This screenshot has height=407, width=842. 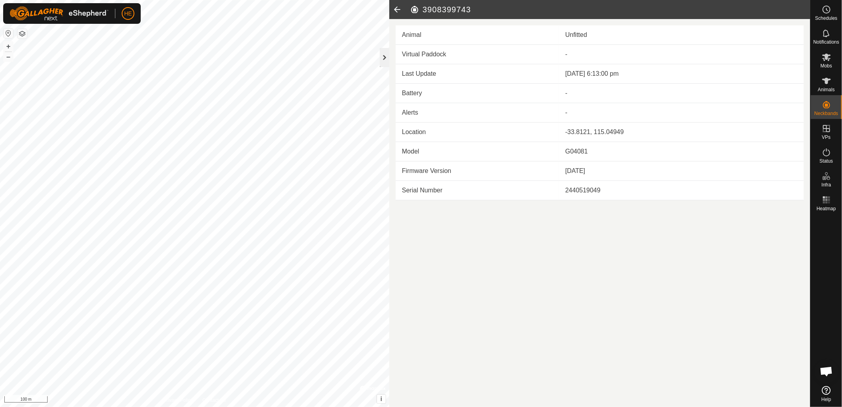 What do you see at coordinates (22, 34) in the screenshot?
I see `button: Map Layers` at bounding box center [22, 34].